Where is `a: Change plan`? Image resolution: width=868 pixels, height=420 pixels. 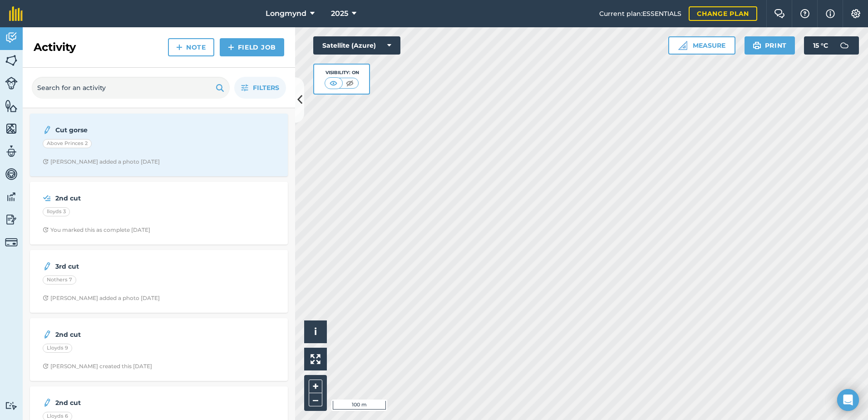 a: Change plan is located at coordinates (723, 13).